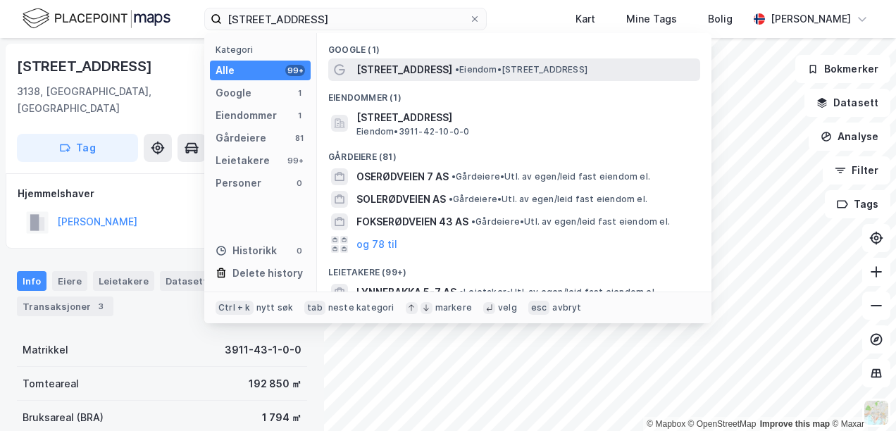 The width and height of the screenshot is (896, 431). What do you see at coordinates (566, 308) in the screenshot?
I see `div: avbryt` at bounding box center [566, 308].